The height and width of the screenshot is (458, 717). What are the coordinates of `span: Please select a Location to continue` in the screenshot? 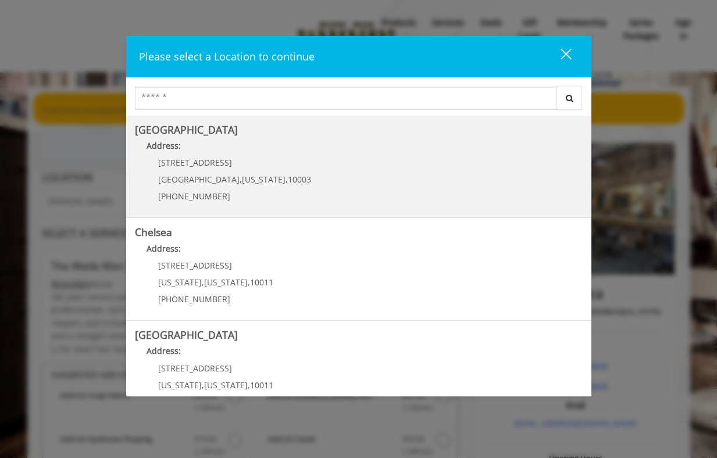 It's located at (227, 56).